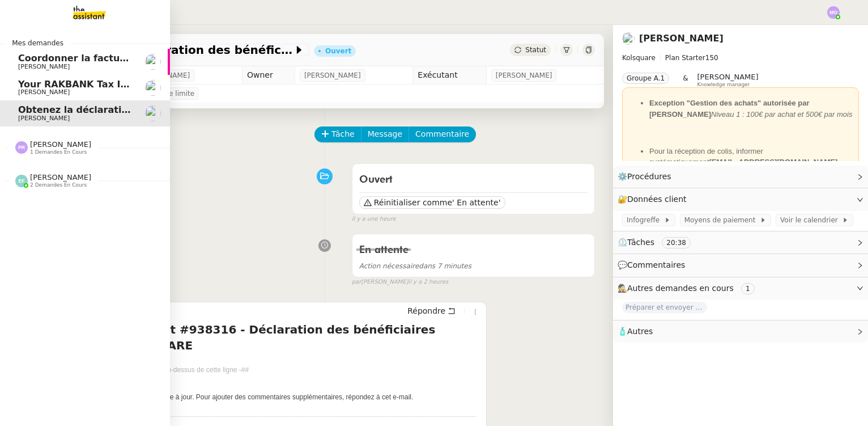 This screenshot has width=868, height=426. I want to click on span: 2 demandes en cours, so click(58, 185).